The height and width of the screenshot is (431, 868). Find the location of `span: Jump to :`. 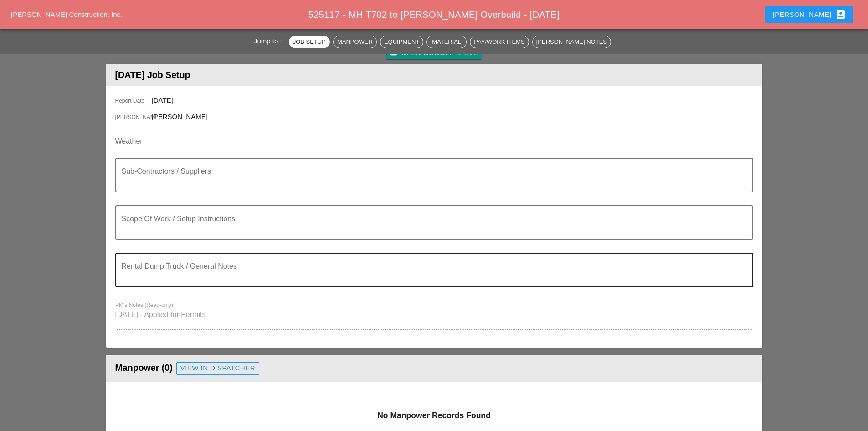

span: Jump to : is located at coordinates (270, 40).